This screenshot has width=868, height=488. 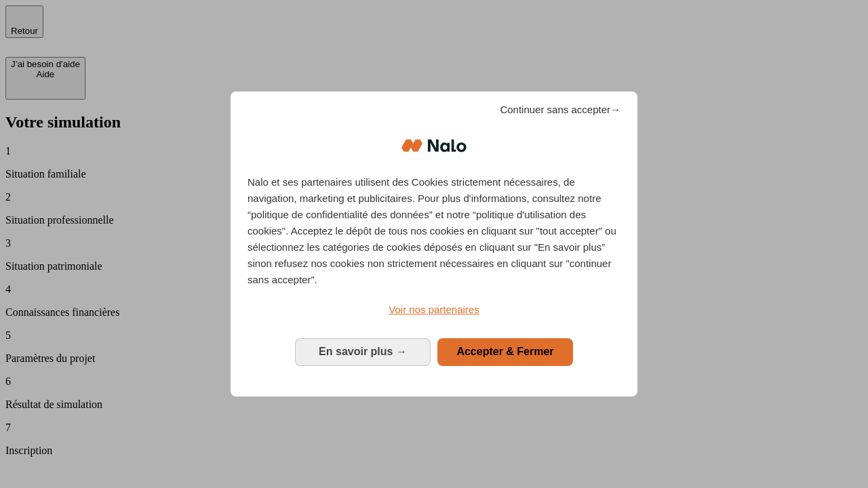 I want to click on span: Voir nos partenaires, so click(x=433, y=309).